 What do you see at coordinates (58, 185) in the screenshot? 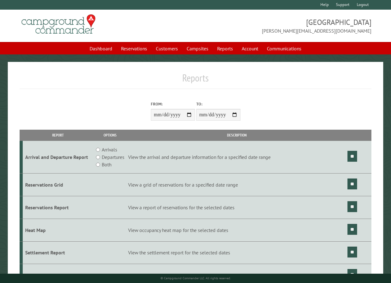
I see `td: Reservations Grid` at bounding box center [58, 185].